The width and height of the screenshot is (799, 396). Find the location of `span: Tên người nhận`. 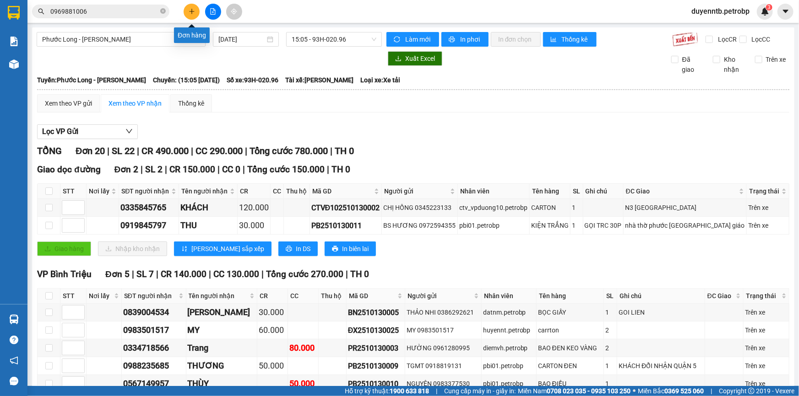

span: Tên người nhận is located at coordinates (205, 191).